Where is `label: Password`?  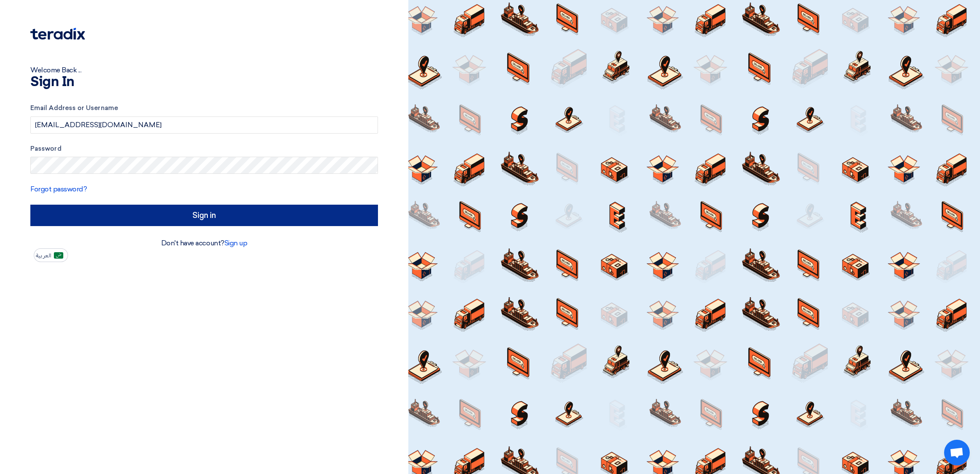 label: Password is located at coordinates (204, 148).